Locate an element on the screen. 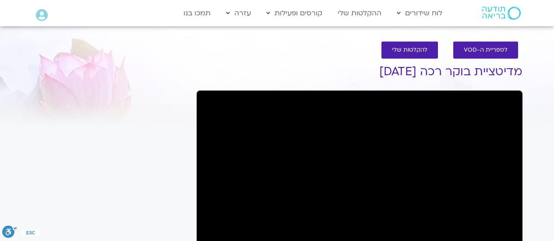 The width and height of the screenshot is (554, 241). a: לספריית ה-VOD is located at coordinates (485, 50).